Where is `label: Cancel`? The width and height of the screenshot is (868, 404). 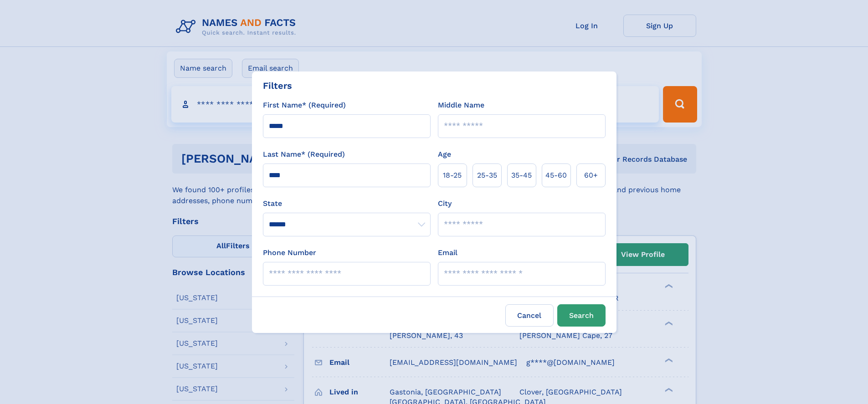 label: Cancel is located at coordinates (530, 316).